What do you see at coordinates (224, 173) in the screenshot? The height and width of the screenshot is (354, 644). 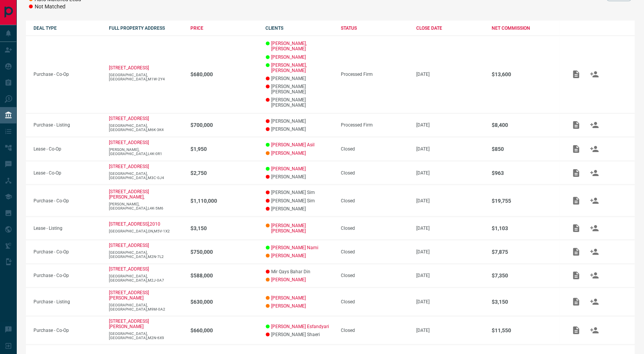 I see `p: $2,750` at bounding box center [224, 173].